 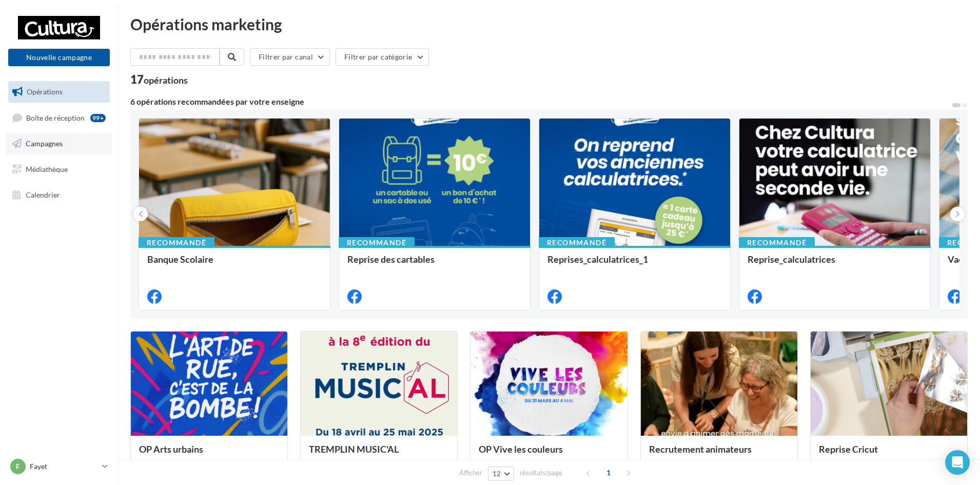 I want to click on a: Opérations, so click(x=59, y=92).